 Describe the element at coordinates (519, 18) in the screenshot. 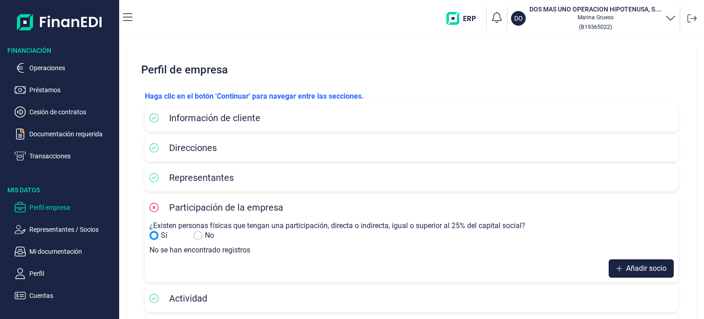

I see `p: DO` at that location.